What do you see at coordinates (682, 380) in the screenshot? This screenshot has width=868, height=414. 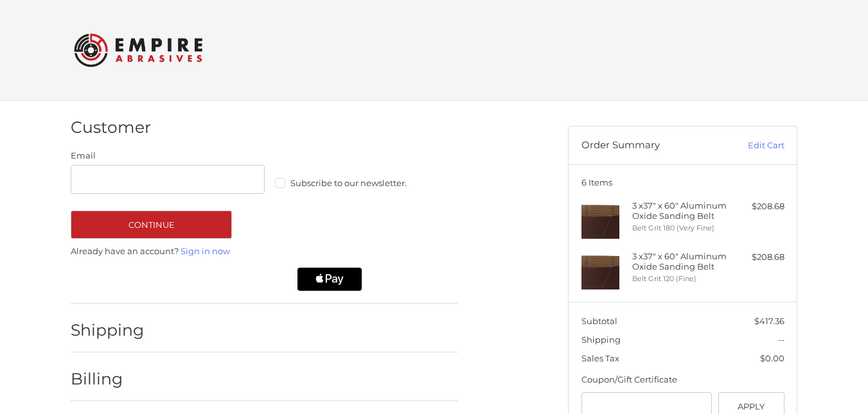 I see `div: Coupon/Gift Certificate` at bounding box center [682, 380].